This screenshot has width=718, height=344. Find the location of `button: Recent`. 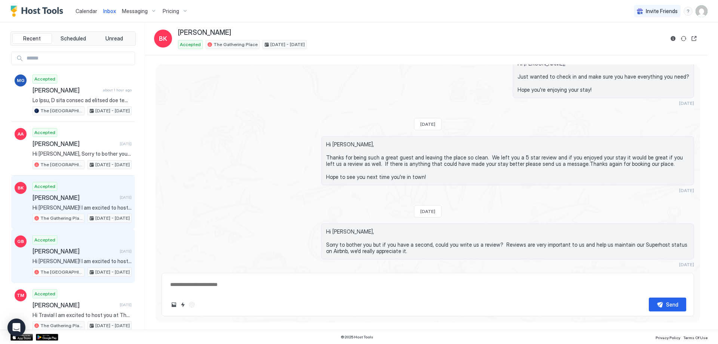

button: Recent is located at coordinates (32, 39).